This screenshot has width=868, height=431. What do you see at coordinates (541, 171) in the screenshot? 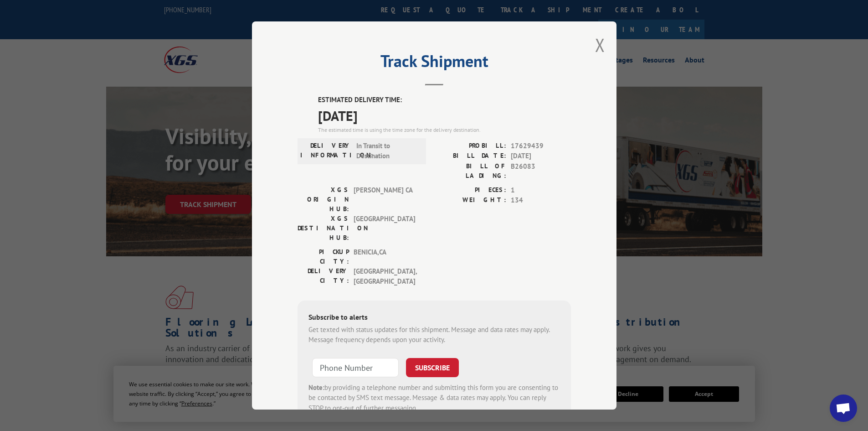
I see `span: B26083` at bounding box center [541, 171].